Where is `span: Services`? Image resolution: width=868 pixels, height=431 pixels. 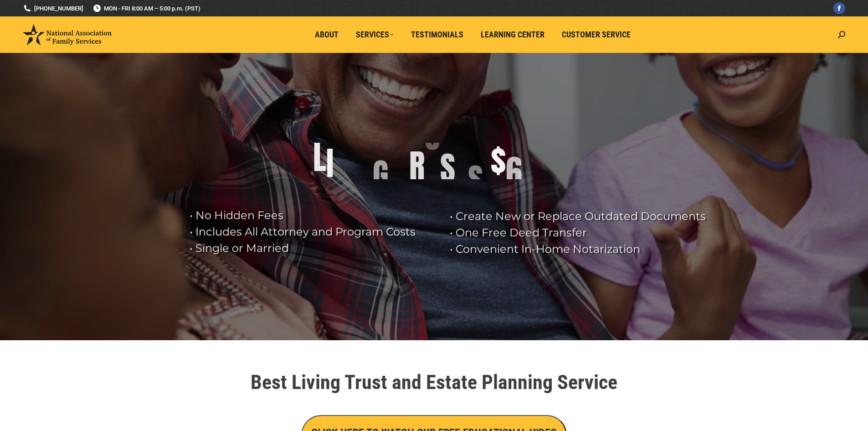
span: Services is located at coordinates (375, 35).